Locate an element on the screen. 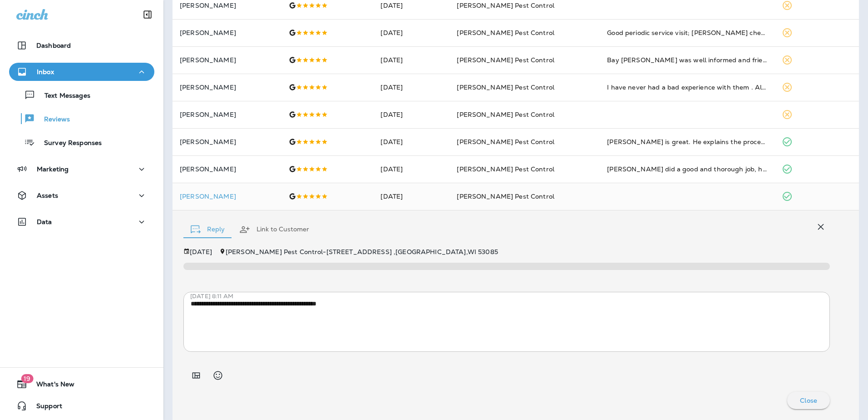 The height and width of the screenshot is (420, 868). button: Assets is located at coordinates (82, 196).